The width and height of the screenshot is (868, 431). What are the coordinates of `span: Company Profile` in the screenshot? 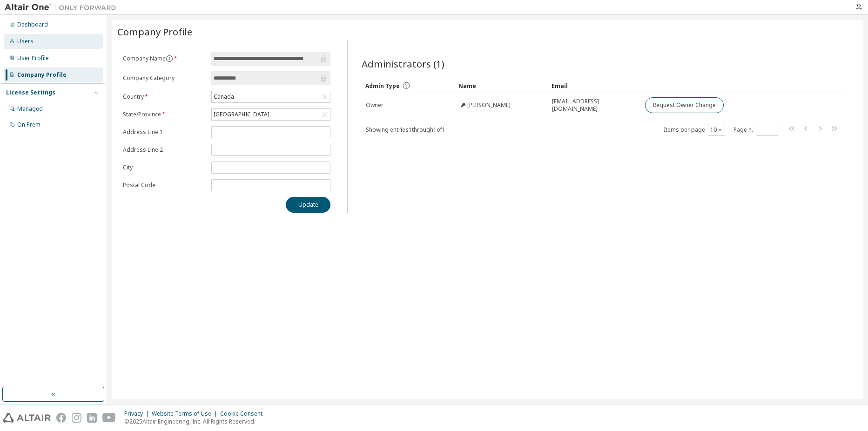 It's located at (154, 32).